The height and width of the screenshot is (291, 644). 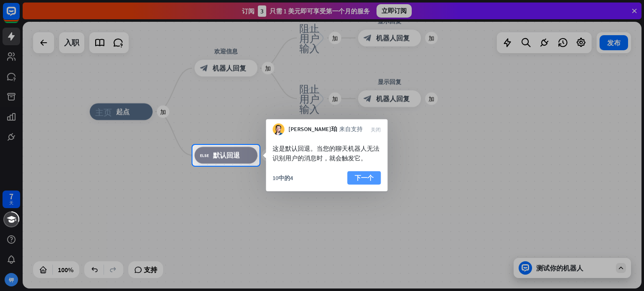 What do you see at coordinates (326, 153) in the screenshot?
I see `font: 这是默认回退。当您的聊天机器人无法识别用户的消息时，就会触发它。` at bounding box center [326, 153].